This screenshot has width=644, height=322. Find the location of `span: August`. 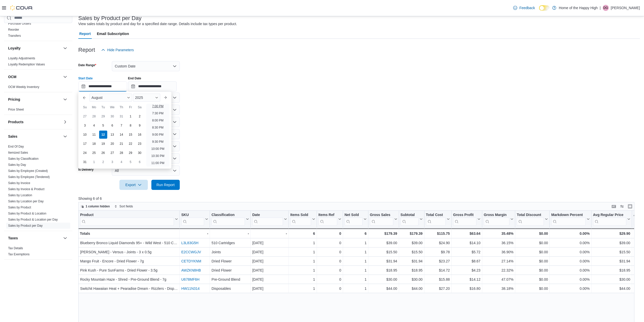

span: August is located at coordinates (97, 98).